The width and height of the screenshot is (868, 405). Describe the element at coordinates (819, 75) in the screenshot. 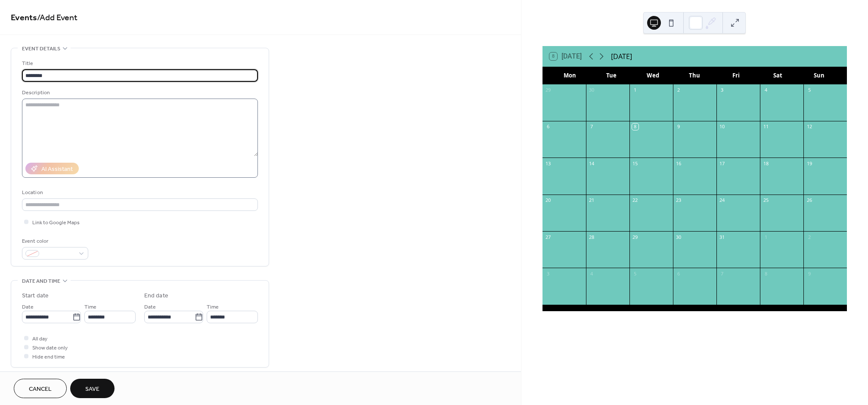

I see `div: Sun` at that location.